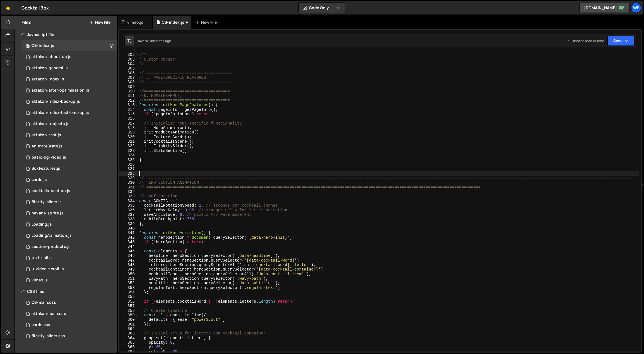 Image resolution: width=644 pixels, height=354 pixels. What do you see at coordinates (128, 238) in the screenshot?
I see `div: 342` at bounding box center [128, 238].